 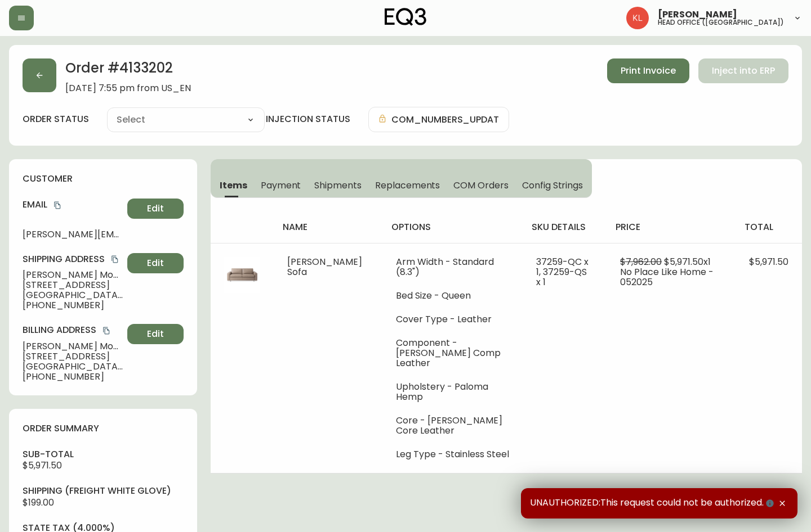 I want to click on h4: options, so click(x=452, y=227).